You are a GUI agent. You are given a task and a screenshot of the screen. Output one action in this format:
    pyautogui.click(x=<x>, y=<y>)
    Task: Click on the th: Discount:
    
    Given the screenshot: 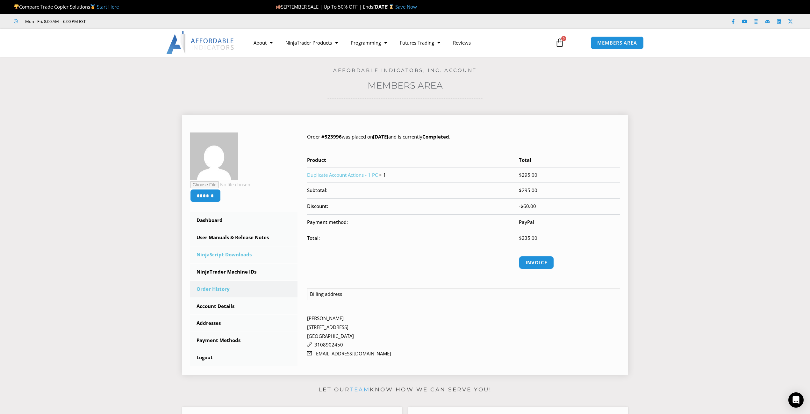 What is the action you would take?
    pyautogui.click(x=413, y=206)
    